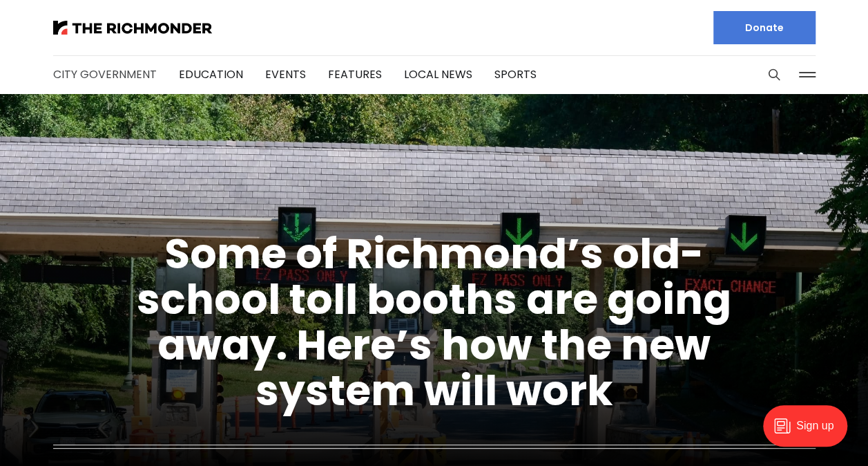  I want to click on a: Donate, so click(764, 28).